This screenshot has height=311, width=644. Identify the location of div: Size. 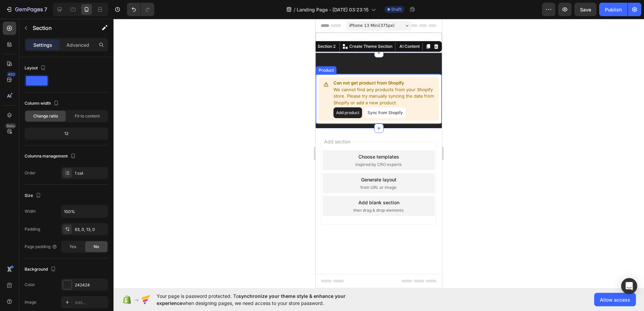
(33, 196).